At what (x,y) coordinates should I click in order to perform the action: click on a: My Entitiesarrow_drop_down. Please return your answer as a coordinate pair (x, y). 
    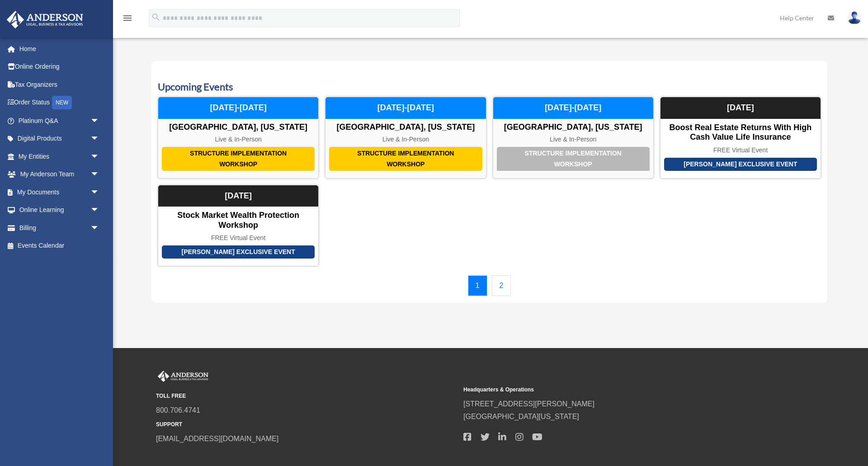
    Looking at the image, I should click on (60, 157).